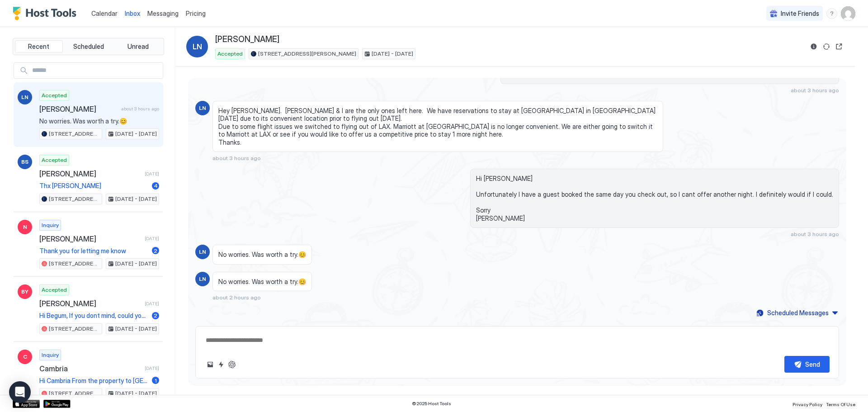 The height and width of the screenshot is (412, 868). Describe the element at coordinates (94, 316) in the screenshot. I see `span: Hi Begum, If you dont mind, could you write us a review? Reviews are very important to us and hel...` at that location.